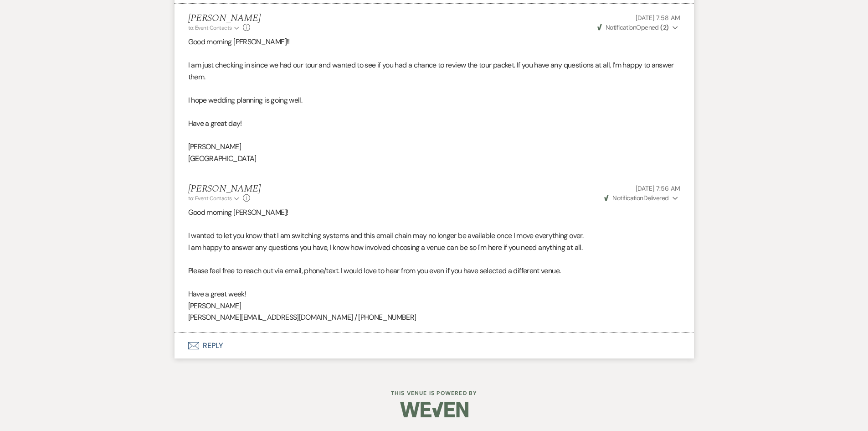 The height and width of the screenshot is (431, 868). Describe the element at coordinates (664, 27) in the screenshot. I see `strong: ( 2 )` at that location.